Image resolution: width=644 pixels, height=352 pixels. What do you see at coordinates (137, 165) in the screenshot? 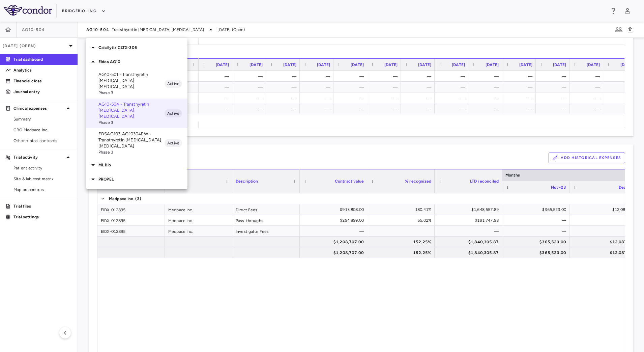
I see `div: ML Bio` at bounding box center [137, 165].